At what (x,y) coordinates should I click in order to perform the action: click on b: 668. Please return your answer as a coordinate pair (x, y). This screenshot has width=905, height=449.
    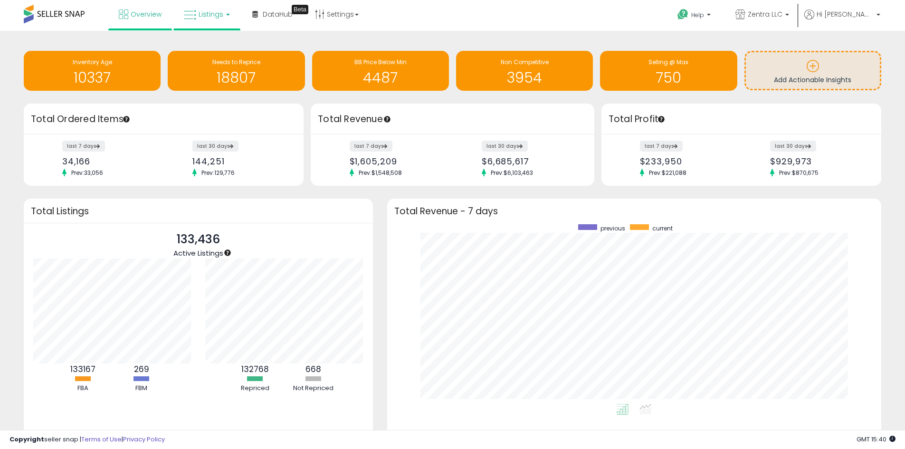
    Looking at the image, I should click on (313, 369).